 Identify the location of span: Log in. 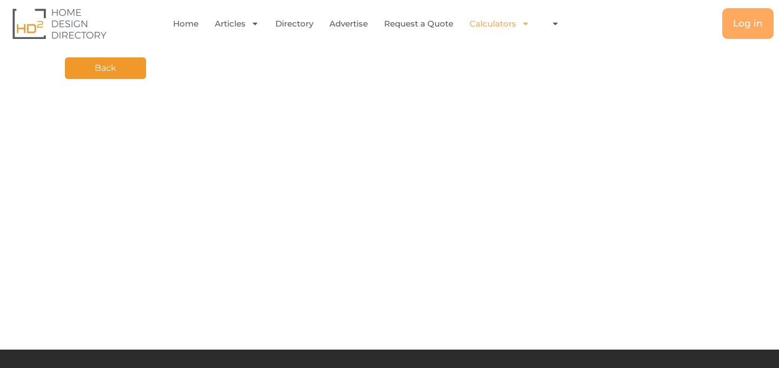
(748, 23).